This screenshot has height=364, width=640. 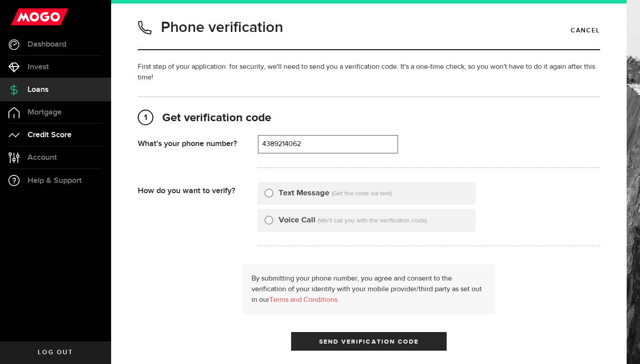 What do you see at coordinates (55, 181) in the screenshot?
I see `span: Help & Support` at bounding box center [55, 181].